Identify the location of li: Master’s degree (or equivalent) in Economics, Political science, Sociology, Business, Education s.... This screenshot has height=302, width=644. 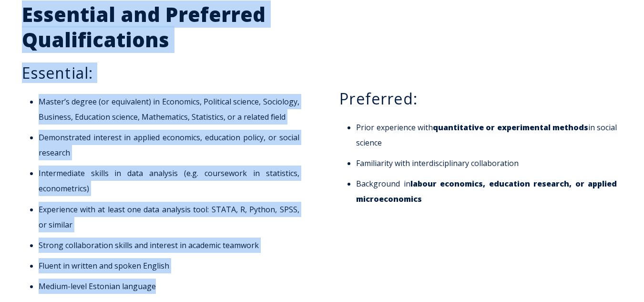
(169, 110).